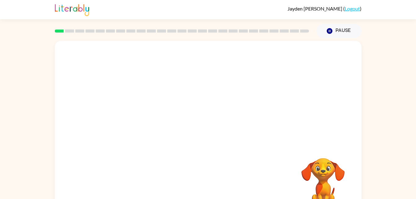  What do you see at coordinates (352, 8) in the screenshot?
I see `a: Logout` at bounding box center [352, 8].